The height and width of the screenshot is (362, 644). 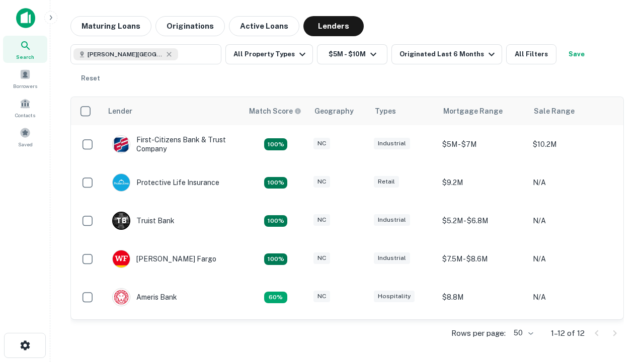 I want to click on span: Borrowers, so click(x=25, y=86).